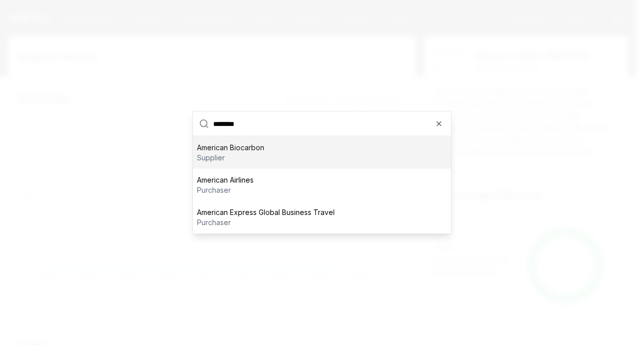  Describe the element at coordinates (231, 158) in the screenshot. I see `p: supplier` at that location.